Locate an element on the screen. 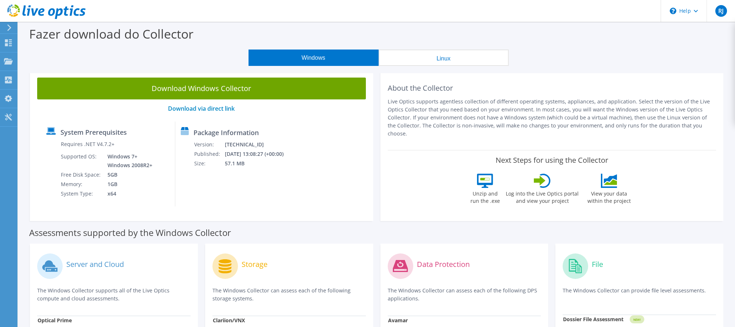 The width and height of the screenshot is (735, 327). strong: Avamar is located at coordinates (398, 320).